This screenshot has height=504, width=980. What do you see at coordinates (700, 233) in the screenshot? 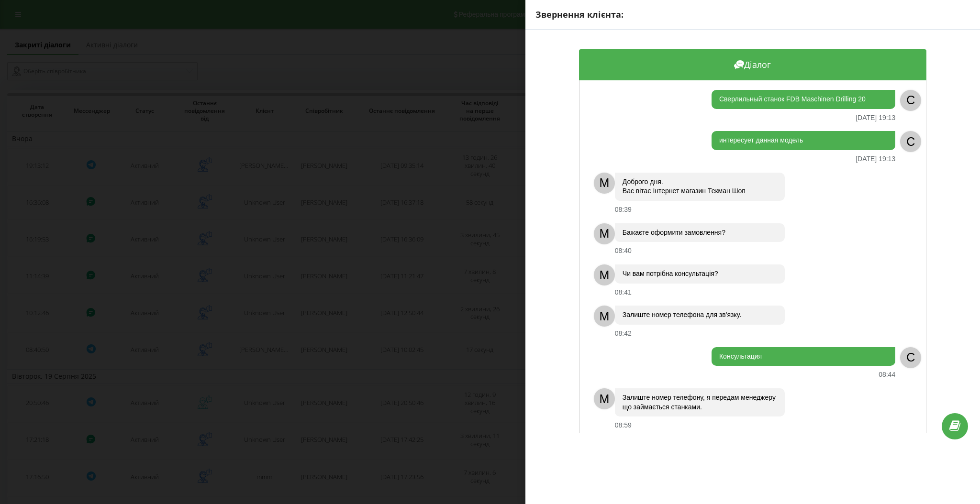
I see `div: Бажаєте оформити замовлення?` at bounding box center [700, 233].